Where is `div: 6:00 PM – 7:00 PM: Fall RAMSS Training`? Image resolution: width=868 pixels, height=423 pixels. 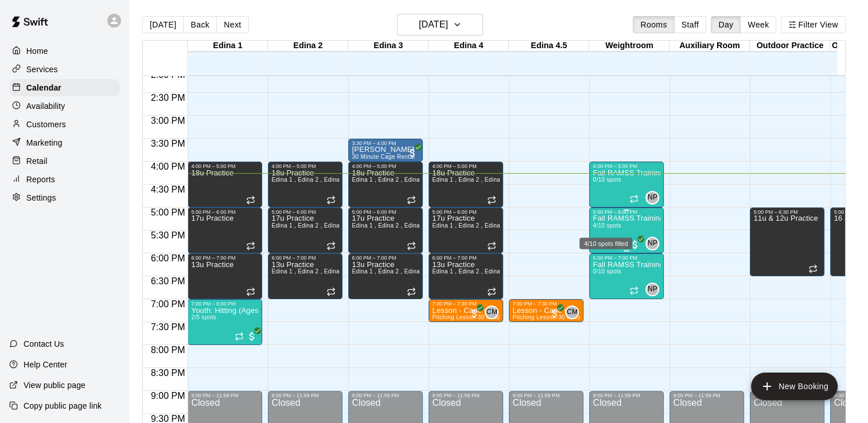 div: 6:00 PM – 7:00 PM: Fall RAMSS Training is located at coordinates (626, 277).